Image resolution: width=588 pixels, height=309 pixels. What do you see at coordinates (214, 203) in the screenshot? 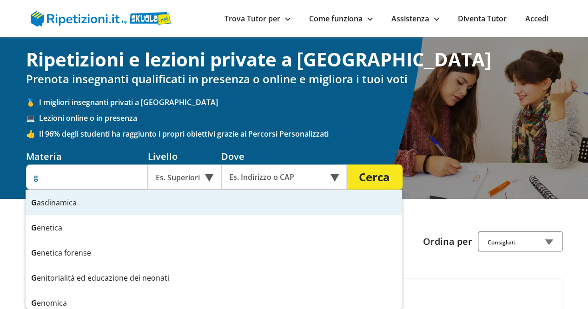
I see `div: asdinamica` at bounding box center [214, 203].